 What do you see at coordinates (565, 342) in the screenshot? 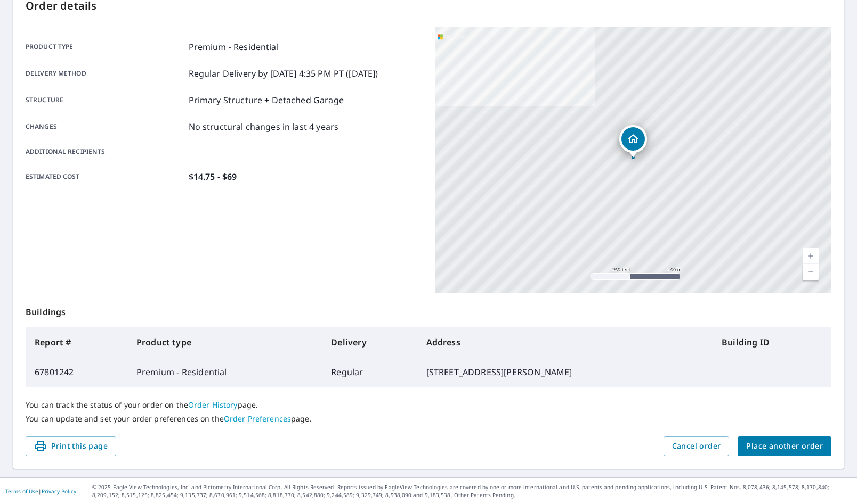
I see `th: Address` at bounding box center [565, 342].